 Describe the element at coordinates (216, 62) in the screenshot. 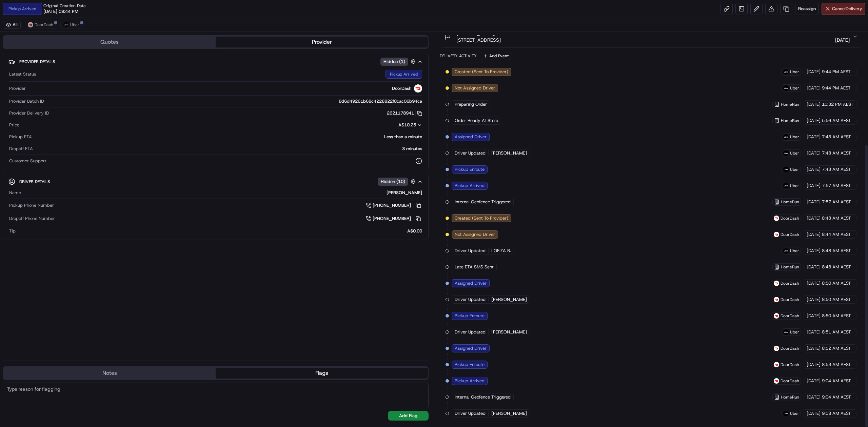

I see `button: Provider DetailsHidden (1)` at that location.